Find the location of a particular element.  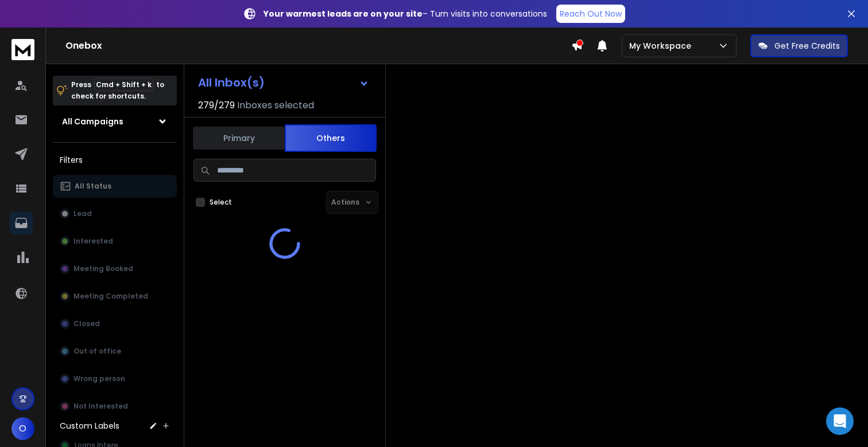

h3: Filters is located at coordinates (115, 160).